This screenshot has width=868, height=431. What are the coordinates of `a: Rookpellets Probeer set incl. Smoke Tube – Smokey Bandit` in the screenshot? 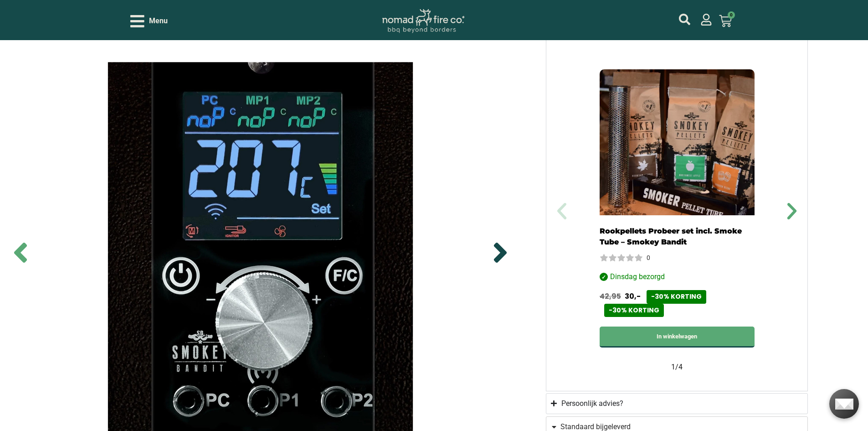 It's located at (671, 236).